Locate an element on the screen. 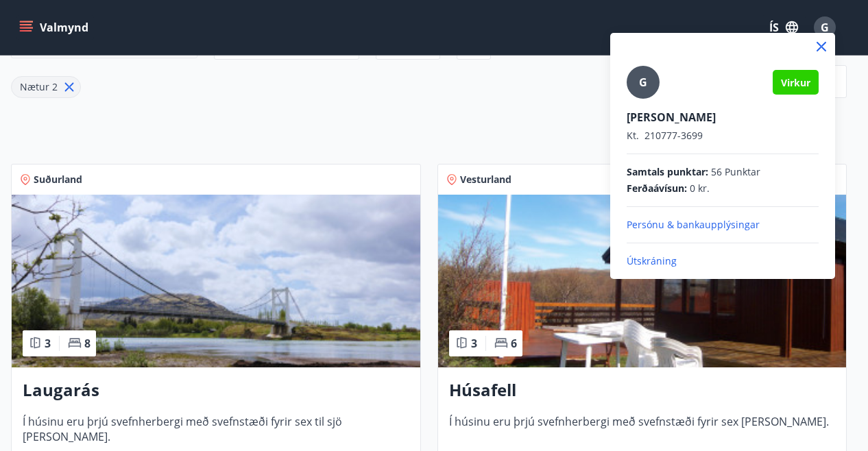  span: G is located at coordinates (643, 83).